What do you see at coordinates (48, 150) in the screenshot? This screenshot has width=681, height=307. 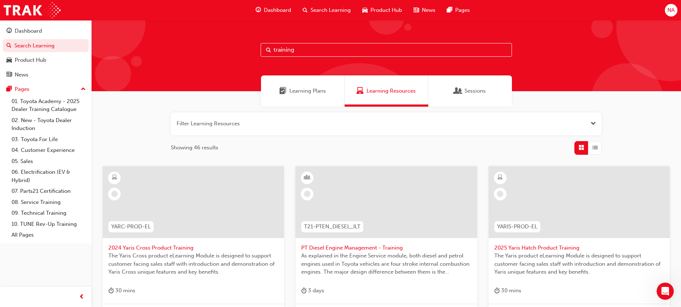 I see `a: 04. Customer Experience` at bounding box center [48, 150].